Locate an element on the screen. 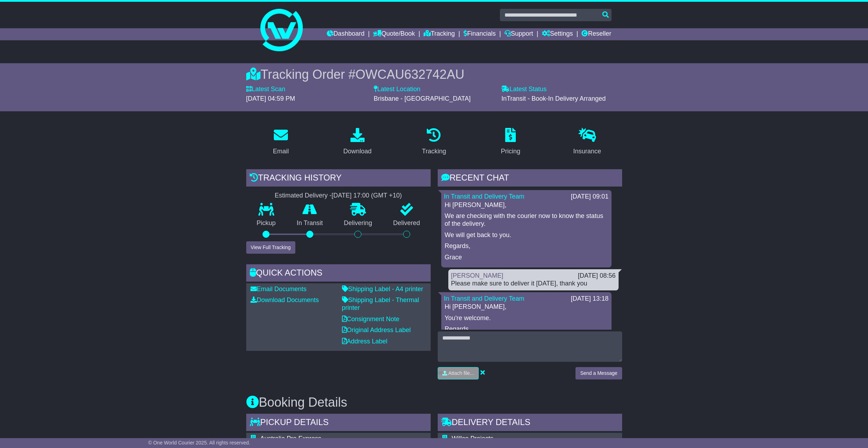 The height and width of the screenshot is (448, 868). a: Reseller is located at coordinates (596, 34).